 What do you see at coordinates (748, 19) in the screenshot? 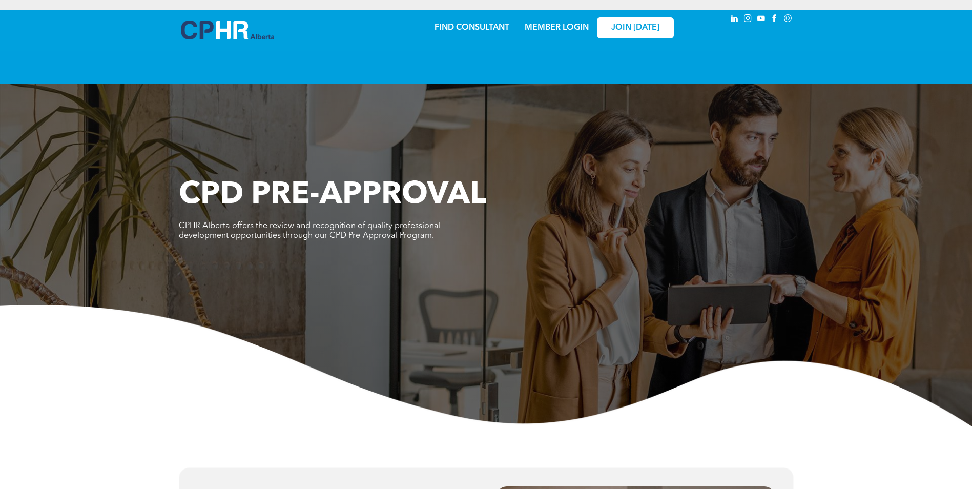
I see `a: instagram` at bounding box center [748, 19].